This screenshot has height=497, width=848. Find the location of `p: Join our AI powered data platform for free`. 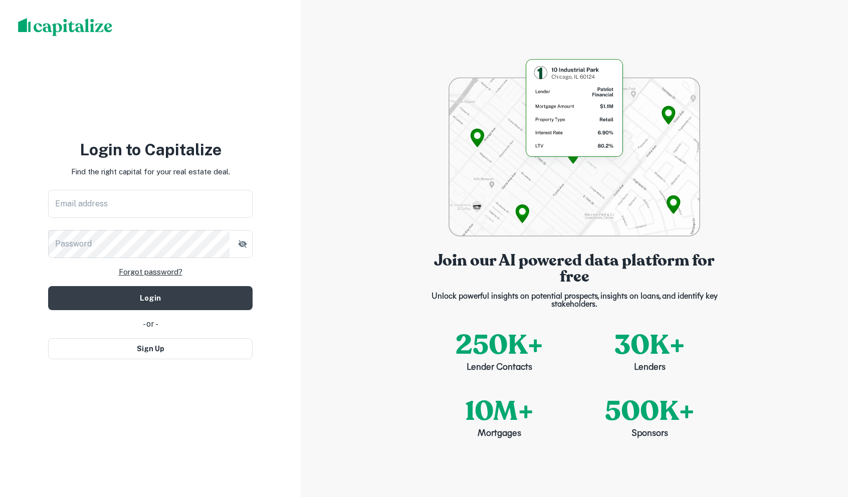

p: Join our AI powered data platform for free is located at coordinates (574, 268).